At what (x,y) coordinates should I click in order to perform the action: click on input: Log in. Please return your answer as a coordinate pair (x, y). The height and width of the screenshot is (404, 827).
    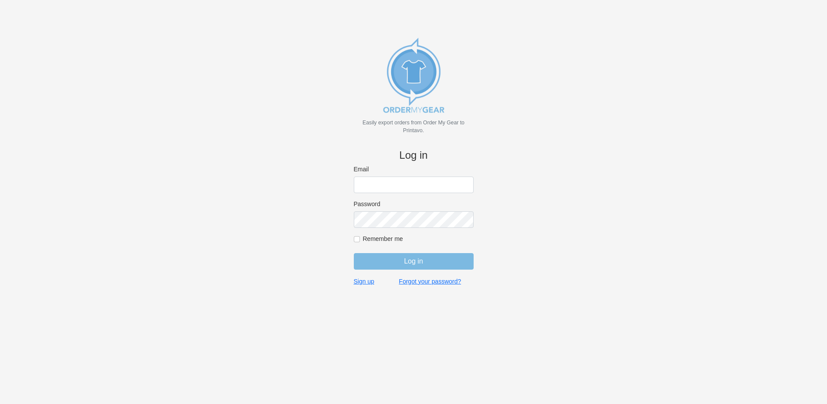
    Looking at the image, I should click on (414, 261).